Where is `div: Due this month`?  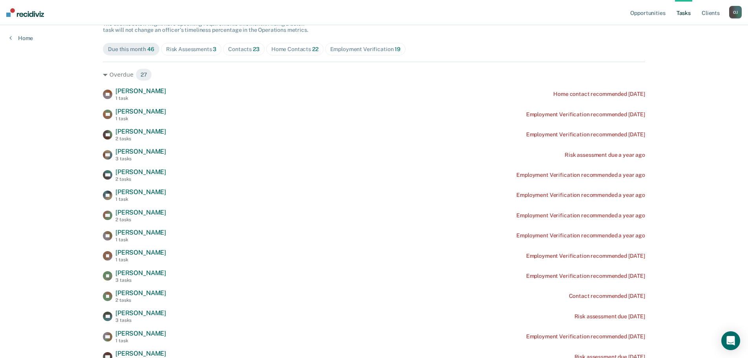
div: Due this month is located at coordinates (131, 49).